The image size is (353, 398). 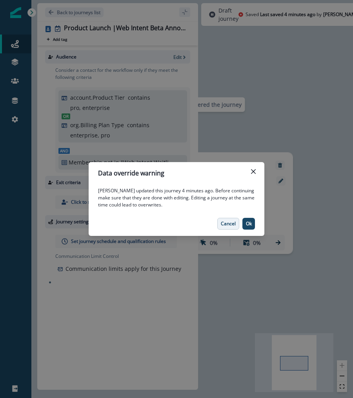 What do you see at coordinates (131, 173) in the screenshot?
I see `p: Data override warning` at bounding box center [131, 173].